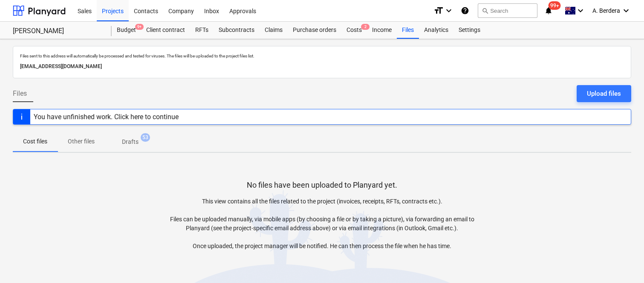  I want to click on p: Files sent to this address will automatically be processed and tested for viruses. The files will..., so click(322, 56).